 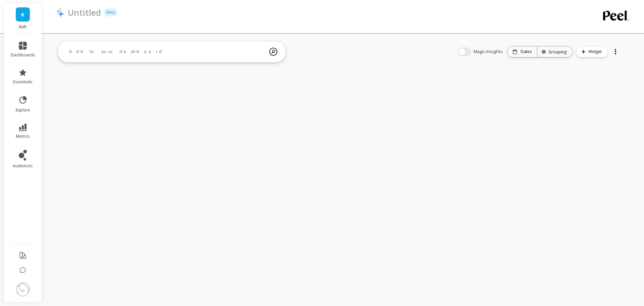 I want to click on img: header icon, so click(x=60, y=13).